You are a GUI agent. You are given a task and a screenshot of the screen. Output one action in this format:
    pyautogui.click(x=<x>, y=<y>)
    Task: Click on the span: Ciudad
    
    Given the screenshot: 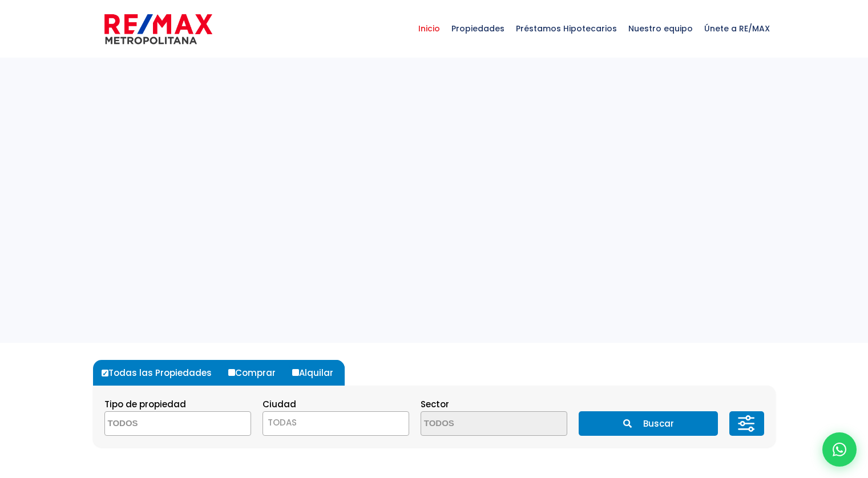 What is the action you would take?
    pyautogui.click(x=279, y=404)
    